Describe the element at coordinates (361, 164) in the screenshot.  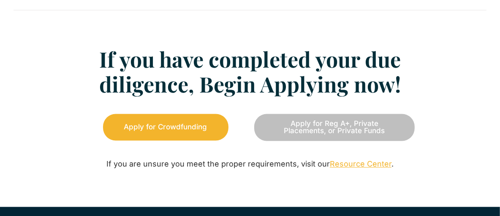
I see `a: Resource Center` at that location.